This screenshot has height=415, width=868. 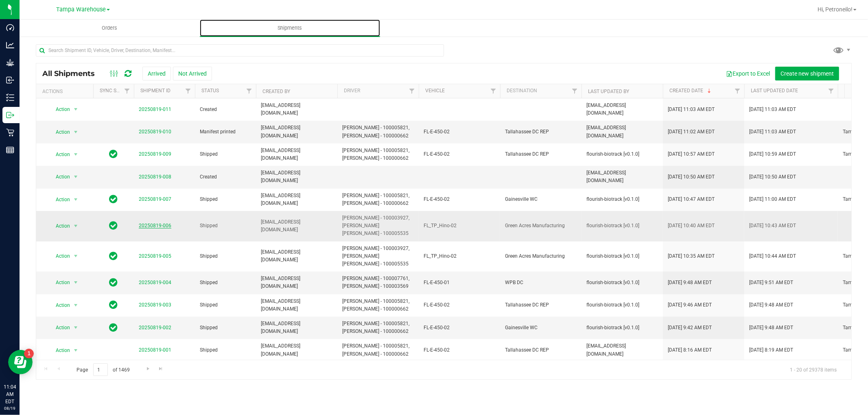 I want to click on span: Hi, Petroneilo!, so click(x=835, y=10).